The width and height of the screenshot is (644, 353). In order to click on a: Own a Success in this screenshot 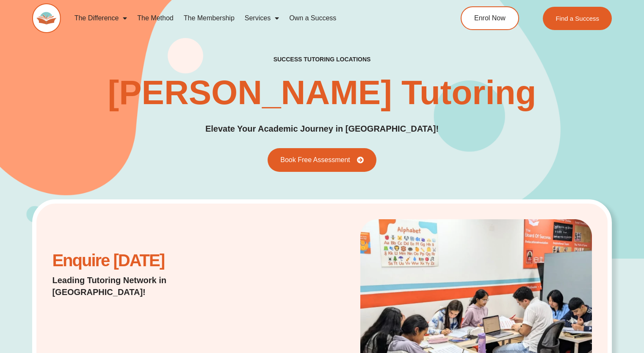, I will do `click(313, 18)`.